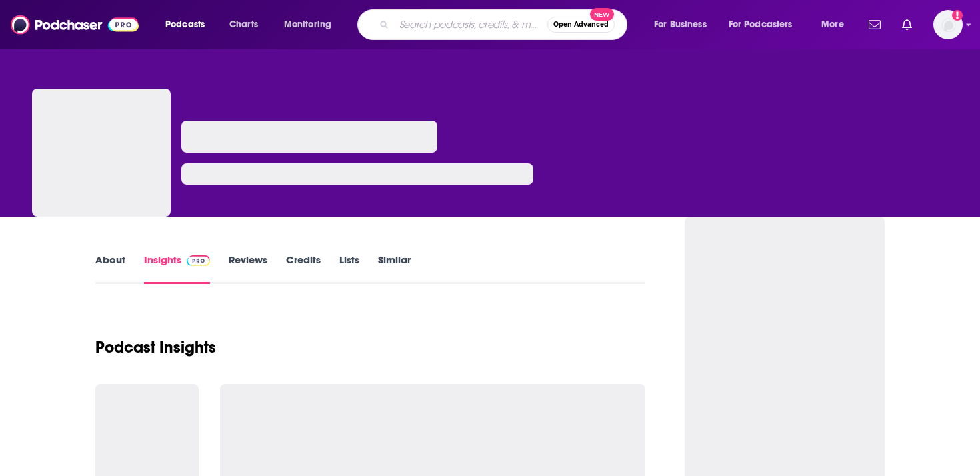 The width and height of the screenshot is (980, 476). I want to click on a: Lists, so click(350, 269).